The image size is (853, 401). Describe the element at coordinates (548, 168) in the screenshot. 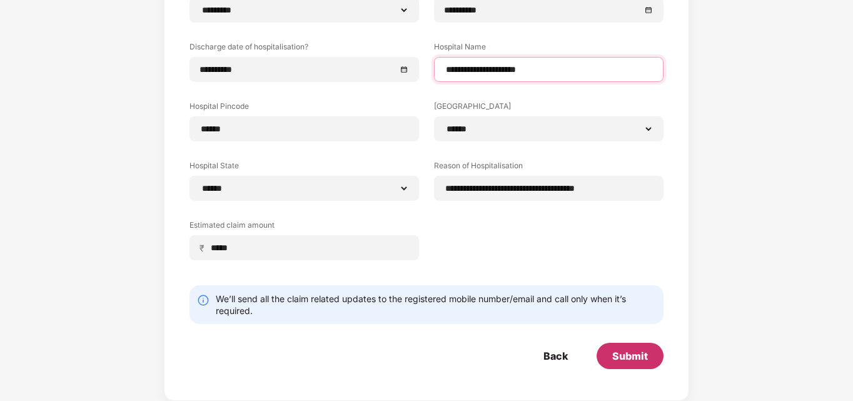

I see `label: Reason of Hospitalisation` at that location.